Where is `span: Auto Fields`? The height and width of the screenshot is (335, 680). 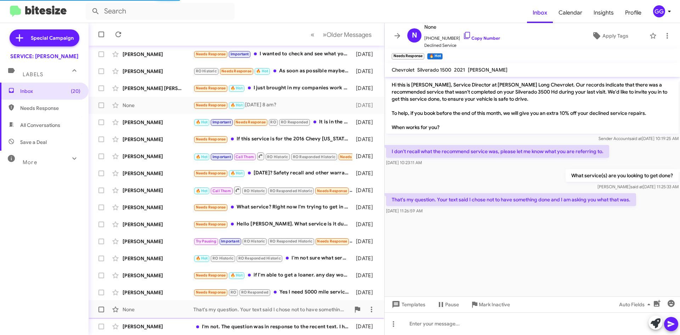 span: Auto Fields is located at coordinates (636, 304).